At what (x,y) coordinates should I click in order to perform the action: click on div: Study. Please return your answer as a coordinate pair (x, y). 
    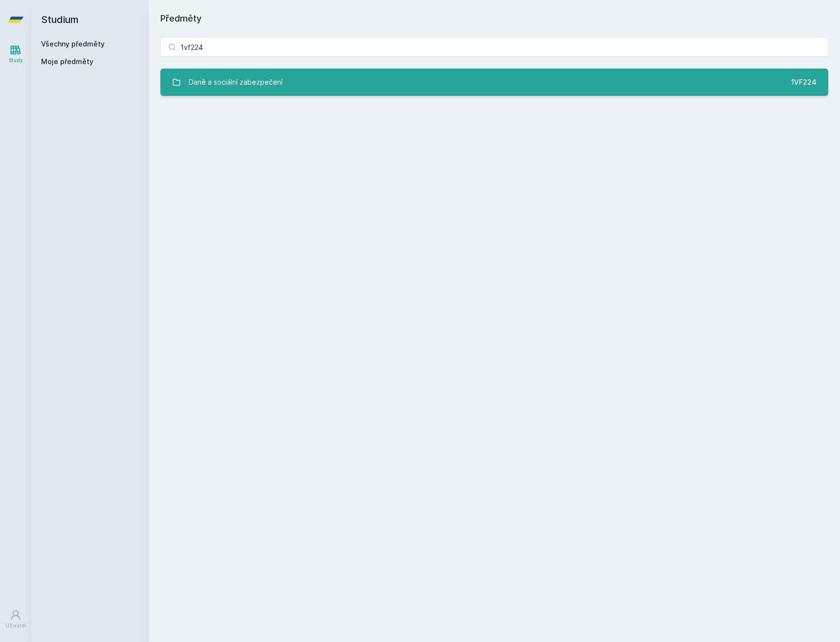
    Looking at the image, I should click on (16, 61).